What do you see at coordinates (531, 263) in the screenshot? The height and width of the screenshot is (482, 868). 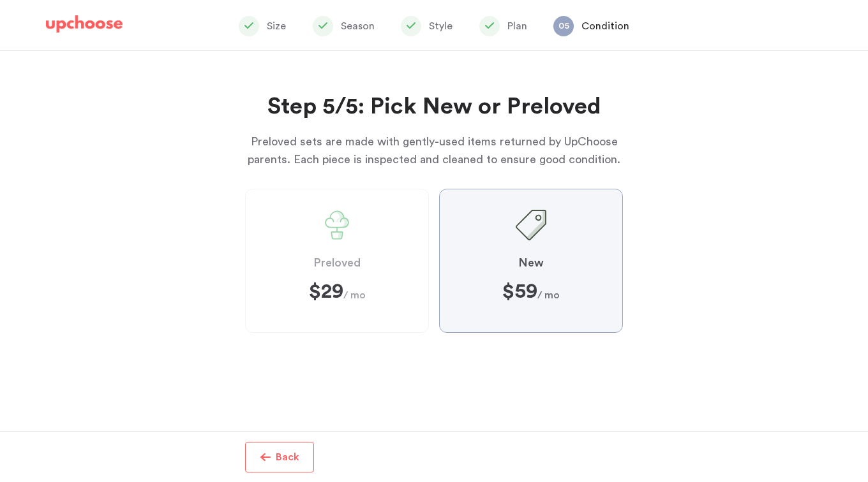 I see `span: New` at bounding box center [531, 263].